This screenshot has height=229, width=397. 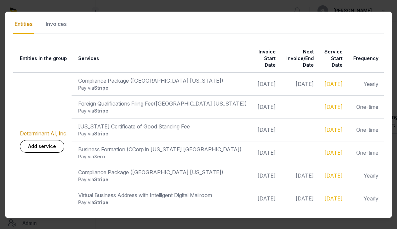 What do you see at coordinates (99, 156) in the screenshot?
I see `span: Xero` at bounding box center [99, 156].